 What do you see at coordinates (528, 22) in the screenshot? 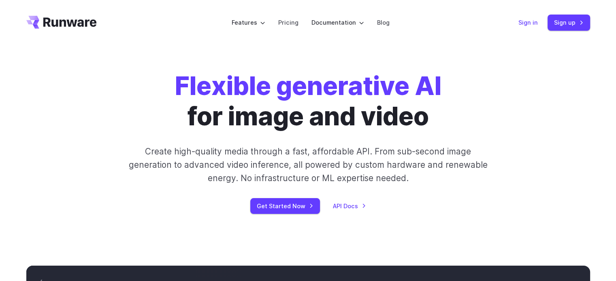
I see `a: Sign in` at bounding box center [528, 22].